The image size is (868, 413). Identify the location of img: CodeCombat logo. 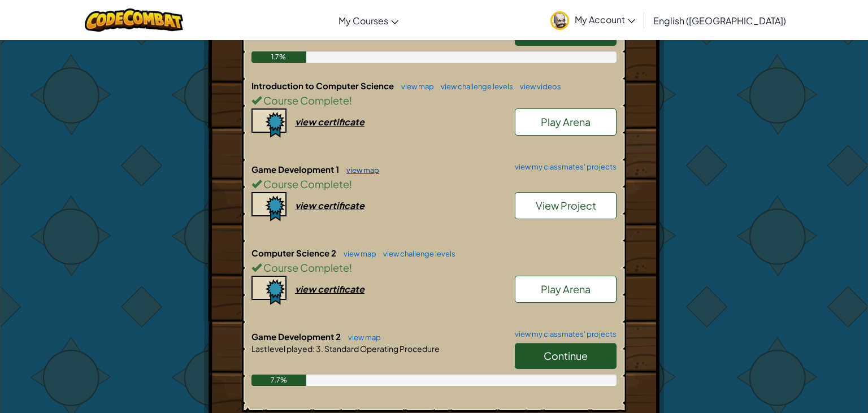
(134, 20).